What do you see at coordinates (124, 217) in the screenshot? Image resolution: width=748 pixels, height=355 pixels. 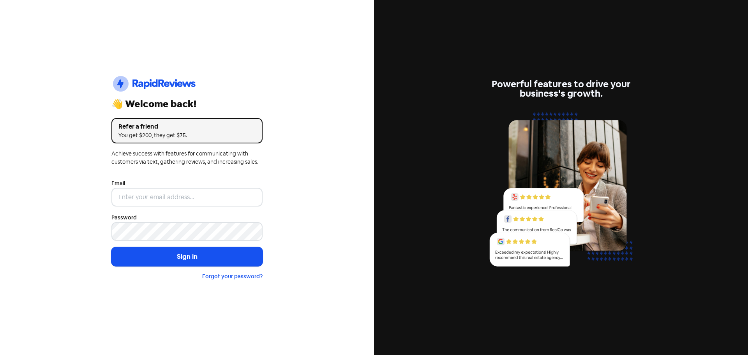 I see `label: Password` at bounding box center [124, 217].